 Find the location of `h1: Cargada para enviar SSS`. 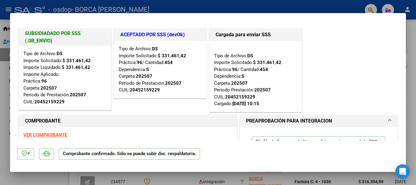

h1: Cargada para enviar SSS is located at coordinates (256, 35).